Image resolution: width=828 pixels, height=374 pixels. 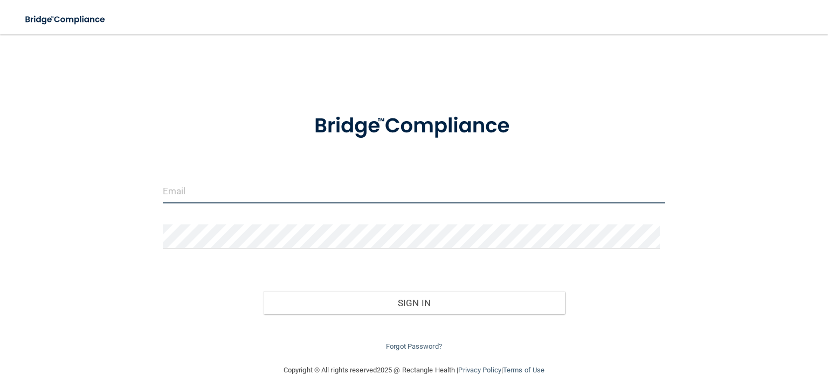 I want to click on button: Sign In, so click(x=413, y=303).